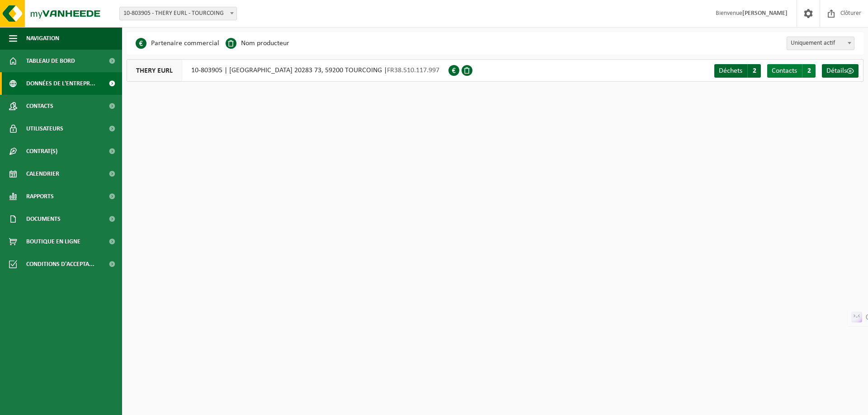 This screenshot has width=868, height=415. What do you see at coordinates (42, 174) in the screenshot?
I see `span: Calendrier` at bounding box center [42, 174].